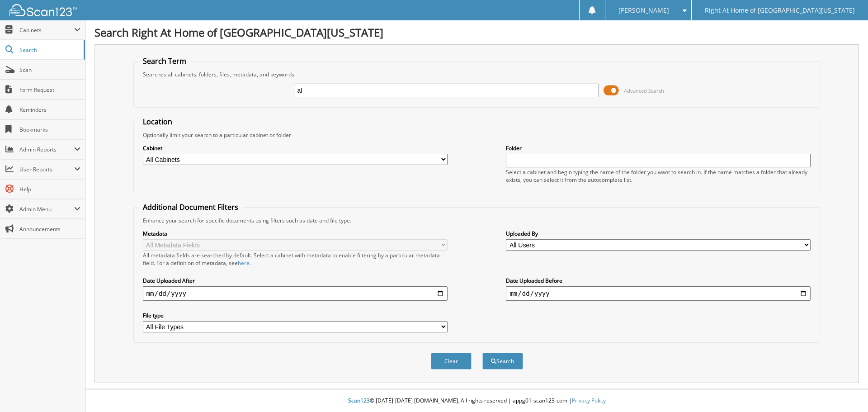 The image size is (868, 412). What do you see at coordinates (43, 10) in the screenshot?
I see `img: scan123-logo-white.svg` at bounding box center [43, 10].